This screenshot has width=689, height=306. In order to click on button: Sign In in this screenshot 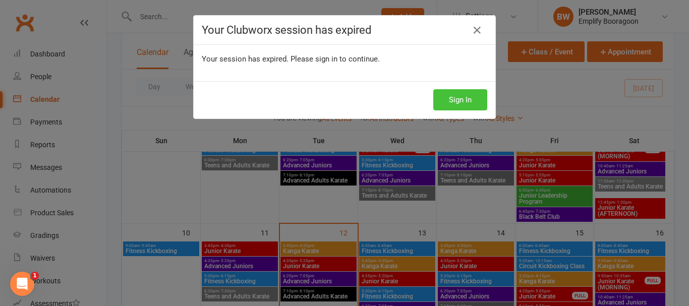, I will do `click(460, 100)`.